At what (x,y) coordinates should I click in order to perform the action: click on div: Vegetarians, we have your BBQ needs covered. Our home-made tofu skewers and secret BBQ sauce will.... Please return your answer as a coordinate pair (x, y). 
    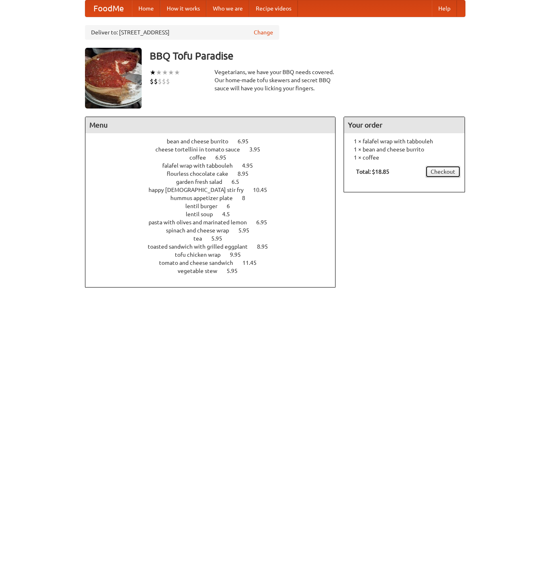
    Looking at the image, I should click on (275, 80).